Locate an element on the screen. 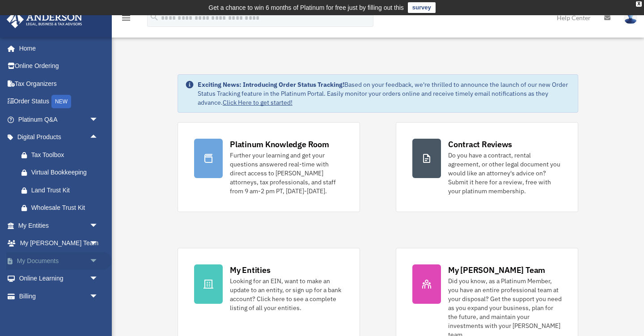  a: Billingarrow_drop_down is located at coordinates (59, 296).